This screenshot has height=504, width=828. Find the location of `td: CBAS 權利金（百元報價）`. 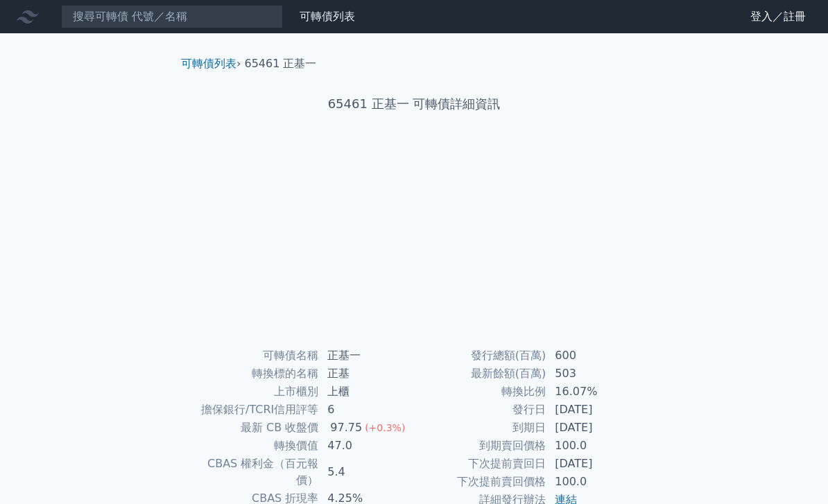

td: CBAS 權利金（百元報價） is located at coordinates (252, 472).